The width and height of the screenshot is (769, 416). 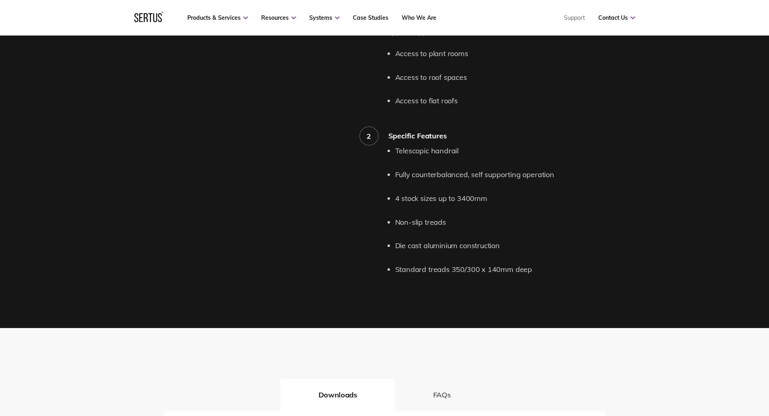 I want to click on div: 2, so click(x=369, y=136).